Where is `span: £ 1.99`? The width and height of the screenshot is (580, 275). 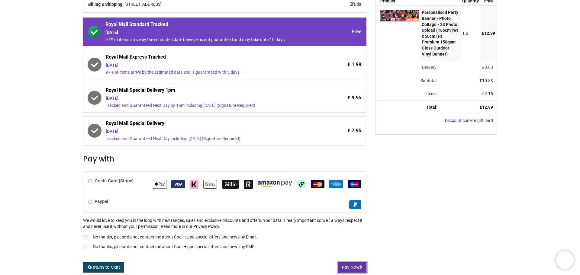
span: £ 1.99 is located at coordinates (355, 65).